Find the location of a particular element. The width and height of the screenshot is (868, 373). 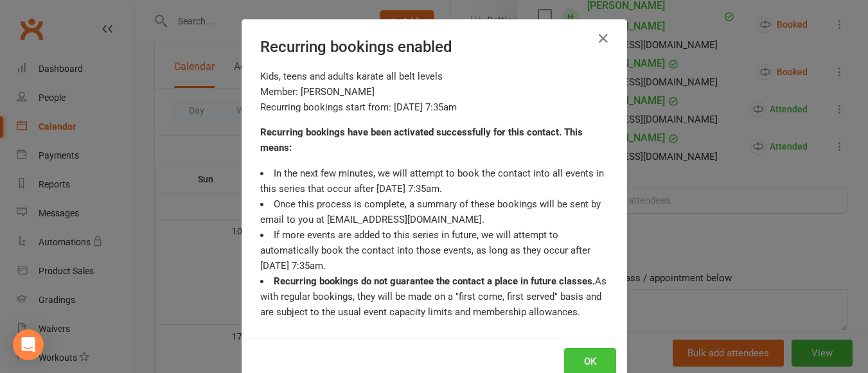

strong: Recurring bookings do not guarantee the contact a place in future classes. is located at coordinates (434, 282).